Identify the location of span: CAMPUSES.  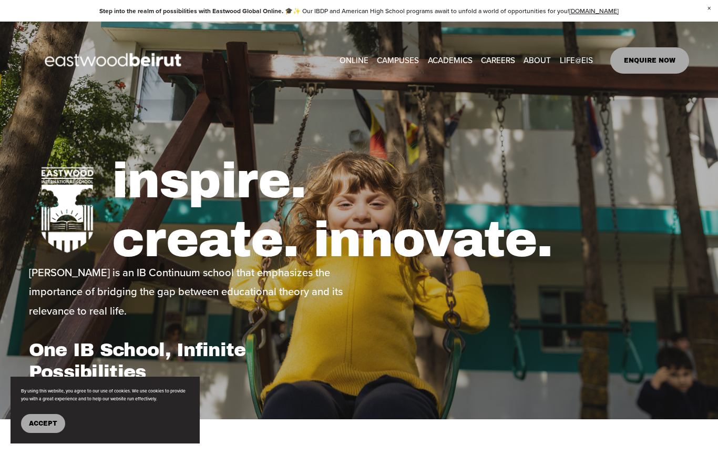
(398, 60).